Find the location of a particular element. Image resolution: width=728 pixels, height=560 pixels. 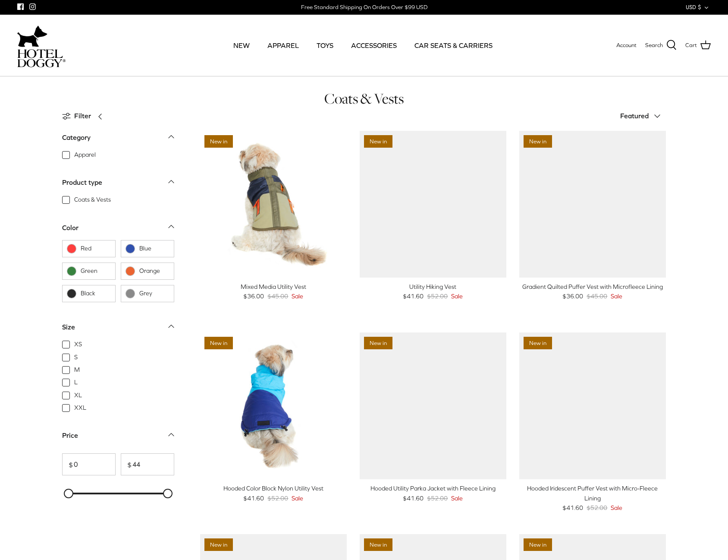

span: Account is located at coordinates (626, 45).